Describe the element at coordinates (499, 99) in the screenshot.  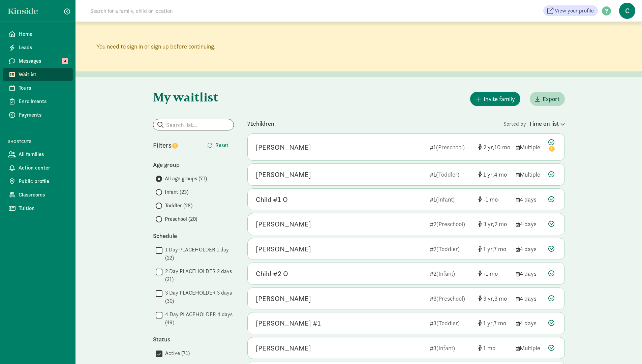
I see `span: Invite family` at that location.